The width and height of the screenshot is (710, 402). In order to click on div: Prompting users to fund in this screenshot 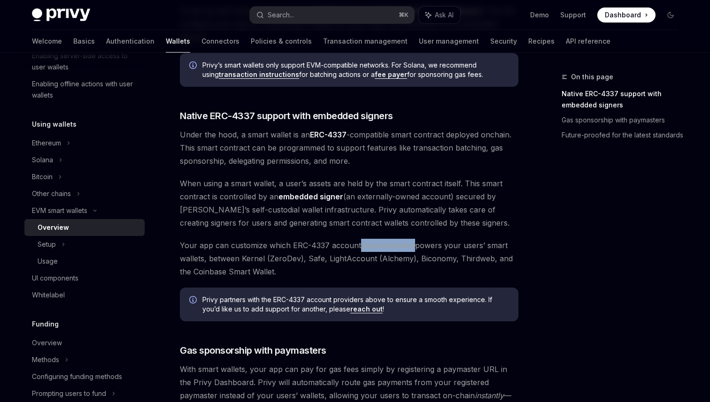, I will do `click(69, 394)`.